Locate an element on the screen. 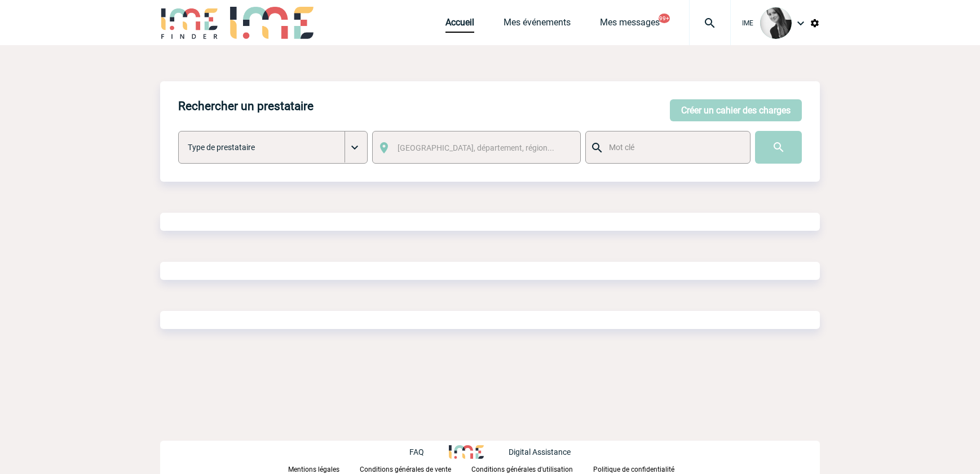 Image resolution: width=980 pixels, height=474 pixels. p: Digital Assistance is located at coordinates (539, 452).